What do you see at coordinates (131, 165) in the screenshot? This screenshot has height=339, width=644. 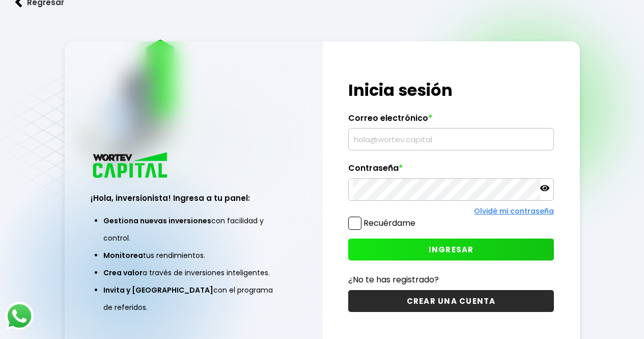 I see `img: logo_wortev_capital` at bounding box center [131, 165].